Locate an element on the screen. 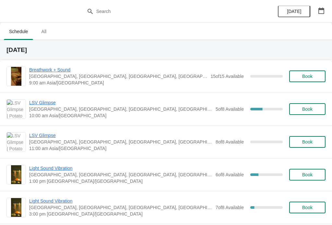  span: All is located at coordinates (44, 31).